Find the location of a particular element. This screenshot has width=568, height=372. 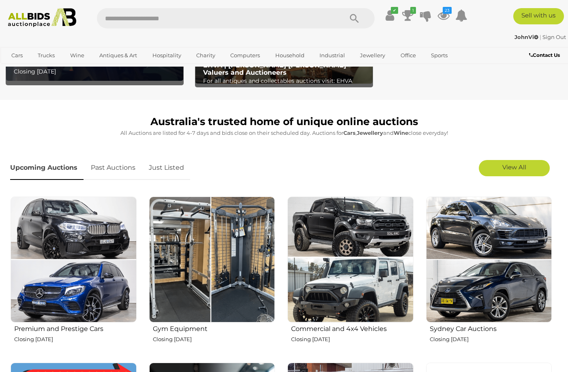

i: 23 is located at coordinates (447, 10).